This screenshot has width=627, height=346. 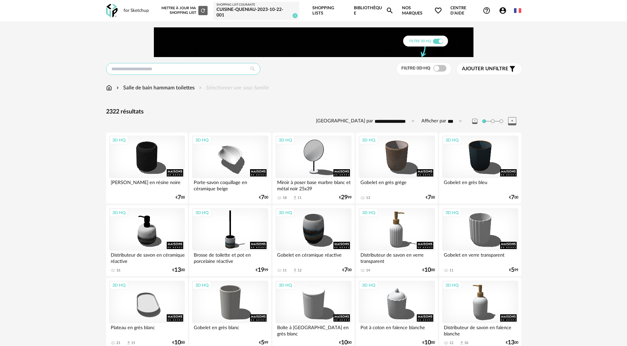 I want to click on div: Gobelet en verre transparent, so click(x=480, y=257).